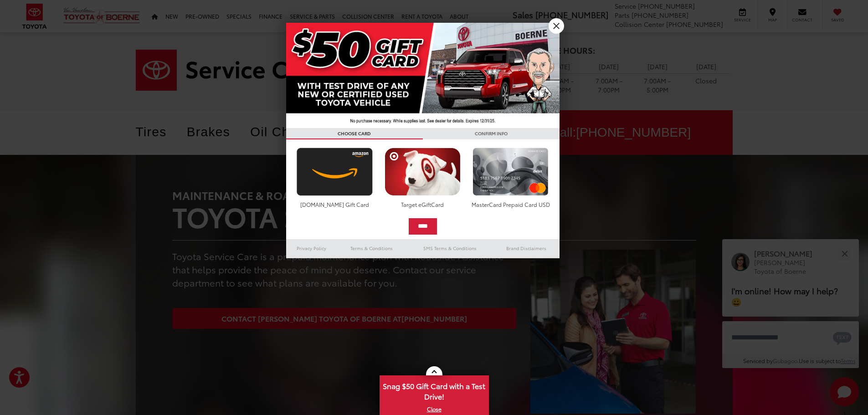 This screenshot has height=415, width=868. Describe the element at coordinates (491, 134) in the screenshot. I see `h3: CONFIRM INFO` at that location.